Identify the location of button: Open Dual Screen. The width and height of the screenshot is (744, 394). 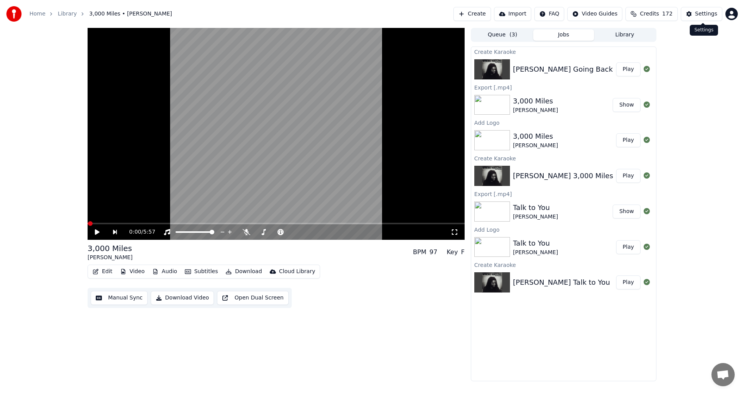
(253, 298).